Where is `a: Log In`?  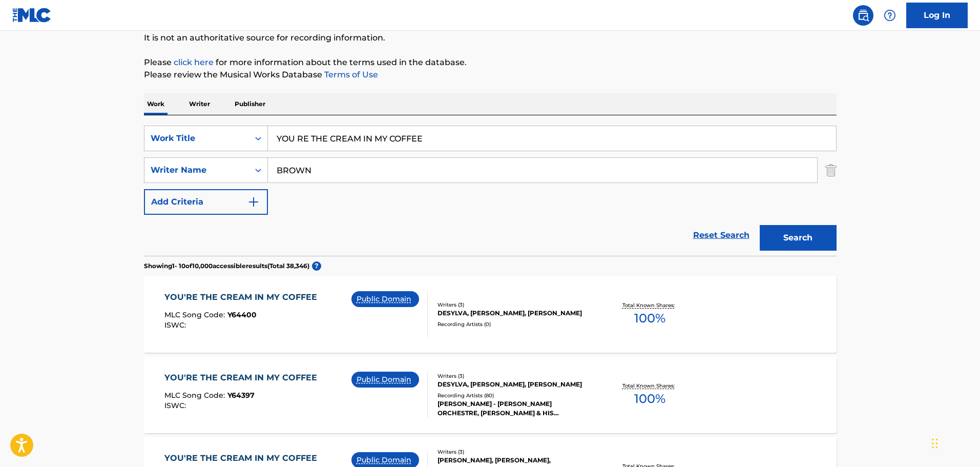
a: Log In is located at coordinates (937, 15).